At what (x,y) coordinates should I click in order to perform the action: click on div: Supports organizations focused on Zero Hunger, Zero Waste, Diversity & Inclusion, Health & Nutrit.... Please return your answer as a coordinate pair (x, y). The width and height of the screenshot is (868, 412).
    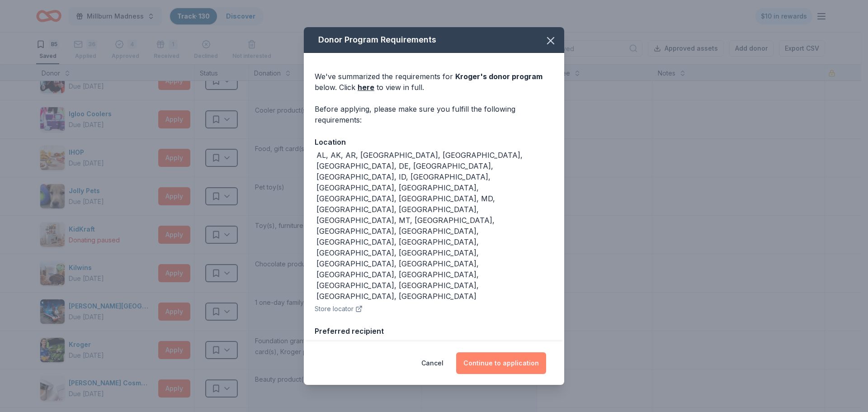
    Looking at the image, I should click on (435, 350).